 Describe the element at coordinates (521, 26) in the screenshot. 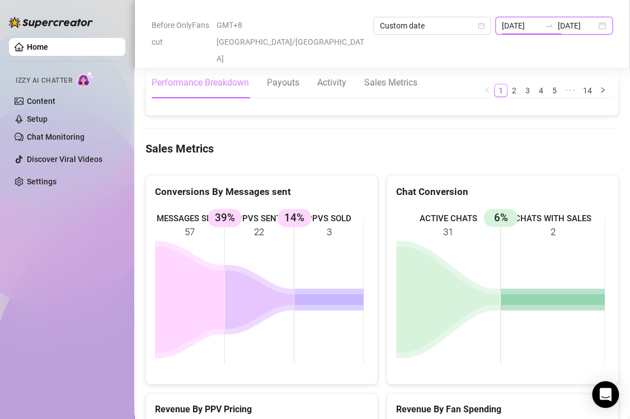

I see `input: Start date` at that location.